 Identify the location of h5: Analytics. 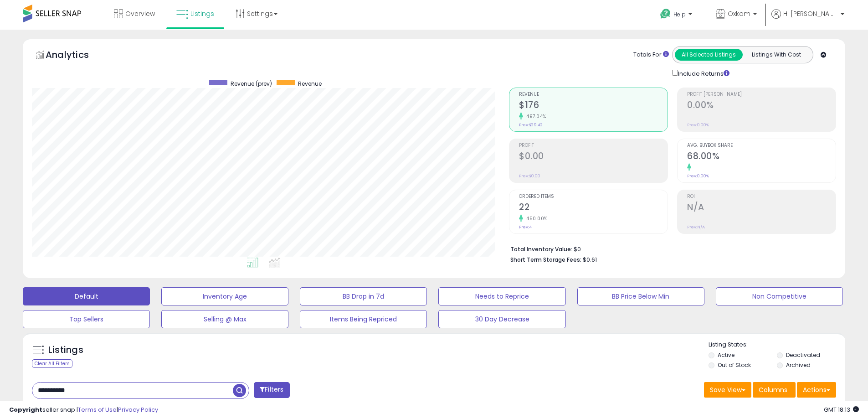
(76, 56).